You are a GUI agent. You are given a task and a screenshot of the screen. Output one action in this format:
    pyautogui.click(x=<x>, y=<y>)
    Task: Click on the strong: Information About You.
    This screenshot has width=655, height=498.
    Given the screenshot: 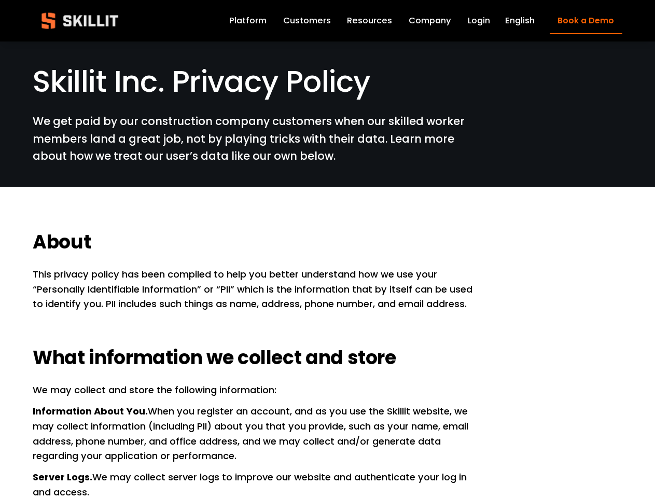 What is the action you would take?
    pyautogui.click(x=90, y=411)
    